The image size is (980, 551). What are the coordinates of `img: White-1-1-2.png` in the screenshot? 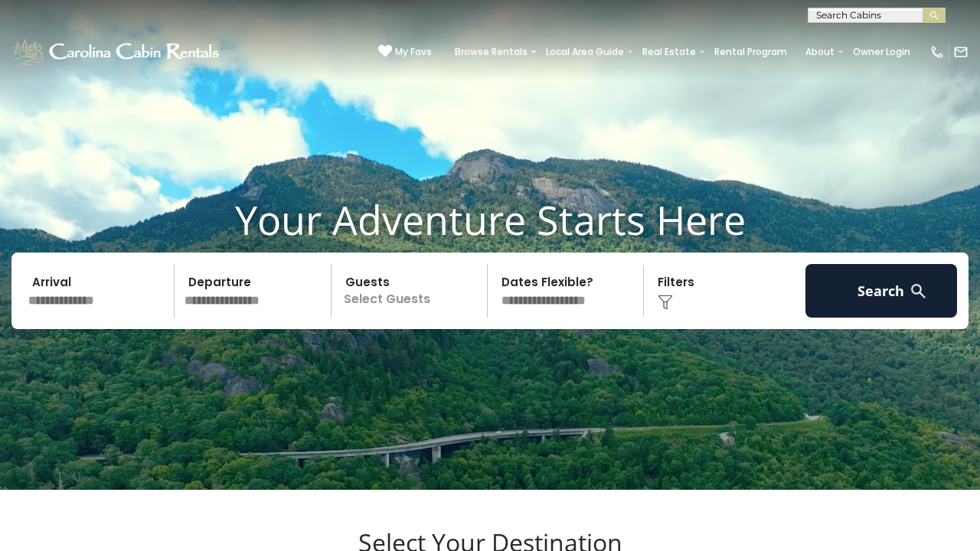 It's located at (117, 52).